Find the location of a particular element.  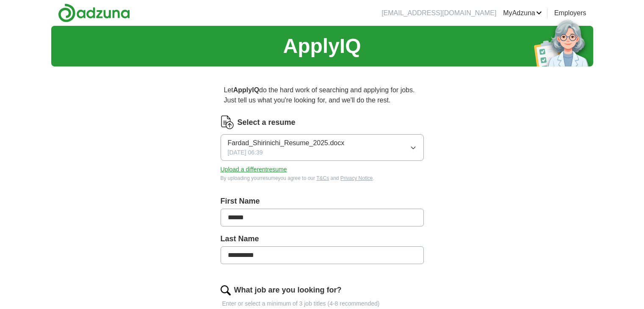

h1: ApplyIQ is located at coordinates (322, 46).